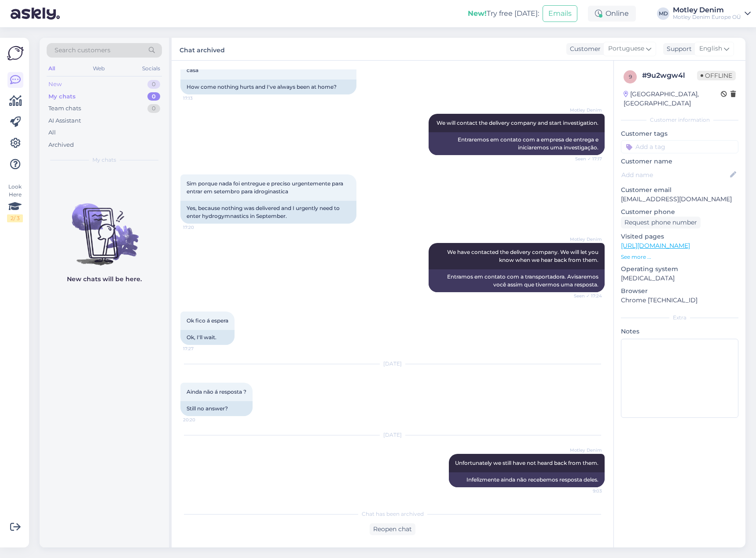 The width and height of the screenshot is (756, 558). I want to click on div: # 9u2wgw4l, so click(669, 76).